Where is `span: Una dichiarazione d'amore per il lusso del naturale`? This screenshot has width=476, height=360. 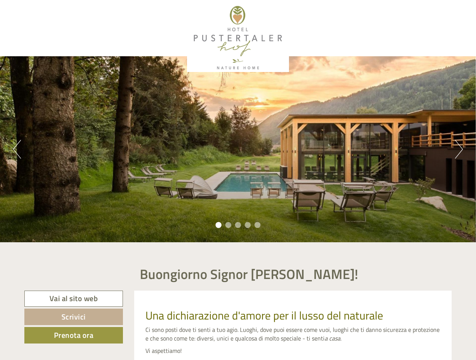
span: Una dichiarazione d'amore per il lusso del naturale is located at coordinates (264, 315).